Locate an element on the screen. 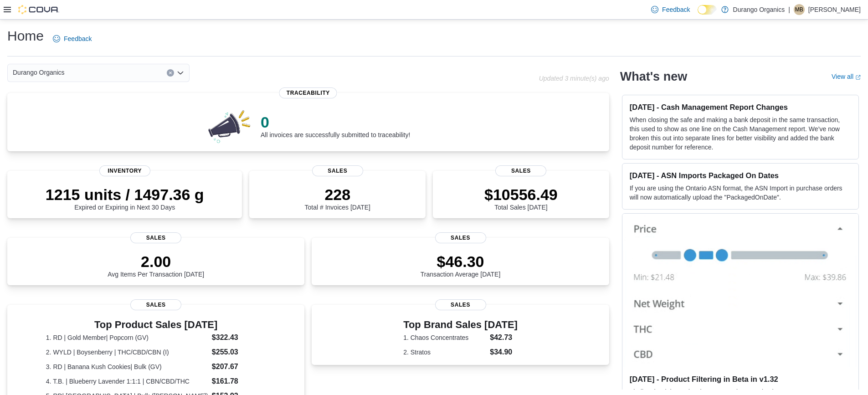 Image resolution: width=868 pixels, height=395 pixels. img: 0 is located at coordinates (229, 126).